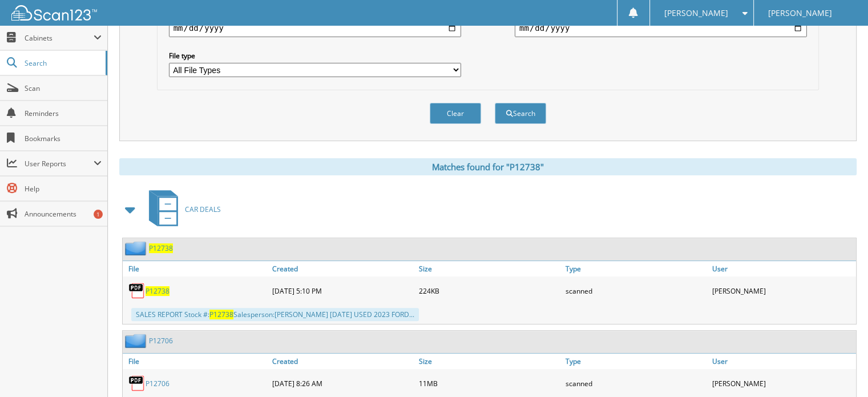  Describe the element at coordinates (63, 88) in the screenshot. I see `span: Scan` at that location.